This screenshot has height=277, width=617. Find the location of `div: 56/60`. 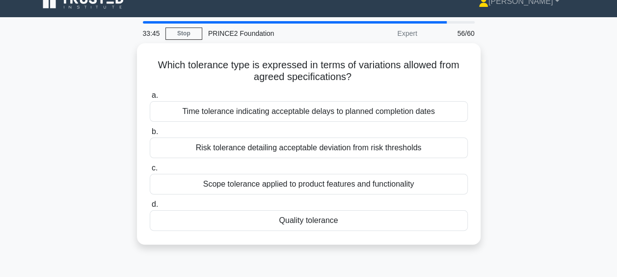

div: 56/60 is located at coordinates (452, 33).